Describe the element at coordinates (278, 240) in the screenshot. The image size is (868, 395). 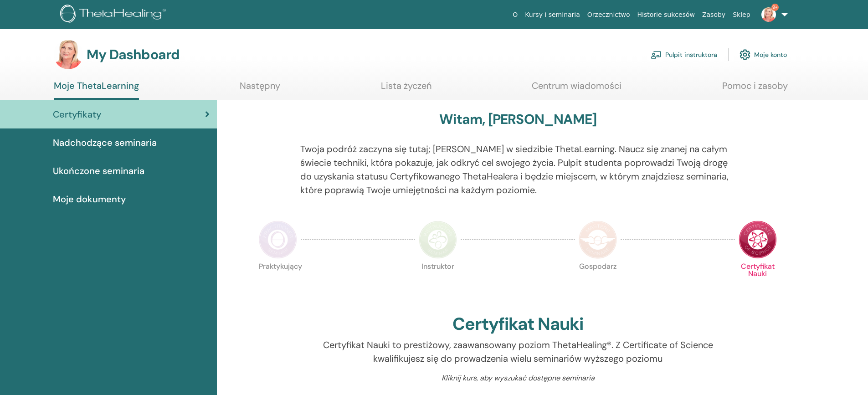
I see `img: Practitioner` at that location.